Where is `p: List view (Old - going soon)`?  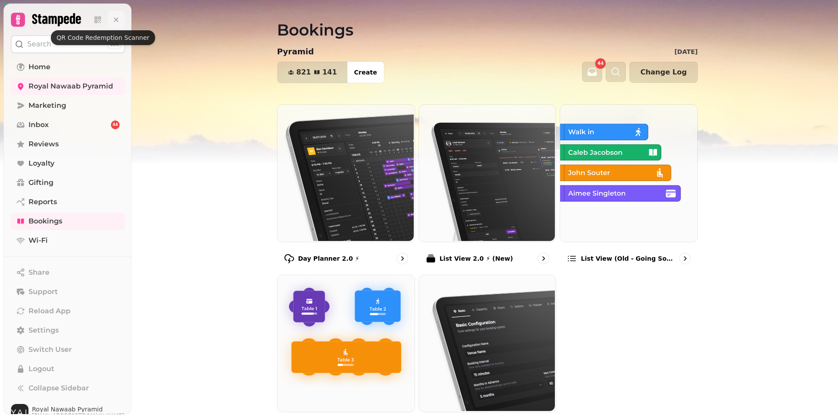 p: List view (Old - going soon) is located at coordinates (628, 258).